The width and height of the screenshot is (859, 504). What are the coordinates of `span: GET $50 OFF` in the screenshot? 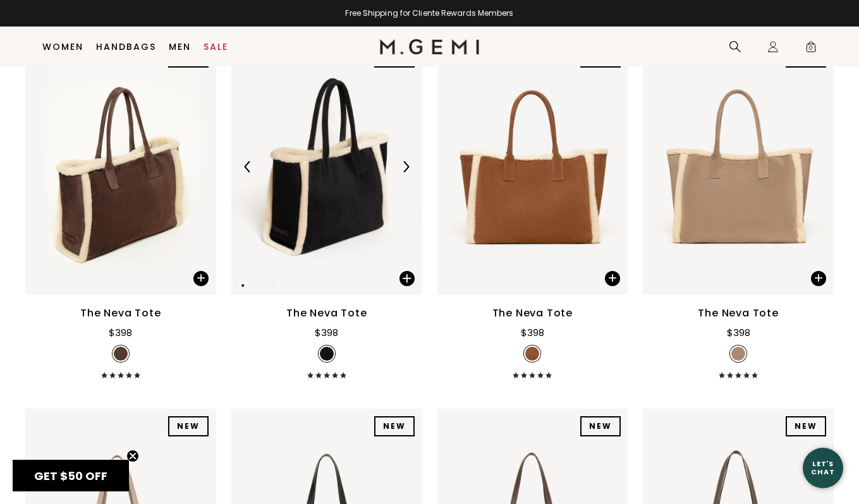 It's located at (70, 476).